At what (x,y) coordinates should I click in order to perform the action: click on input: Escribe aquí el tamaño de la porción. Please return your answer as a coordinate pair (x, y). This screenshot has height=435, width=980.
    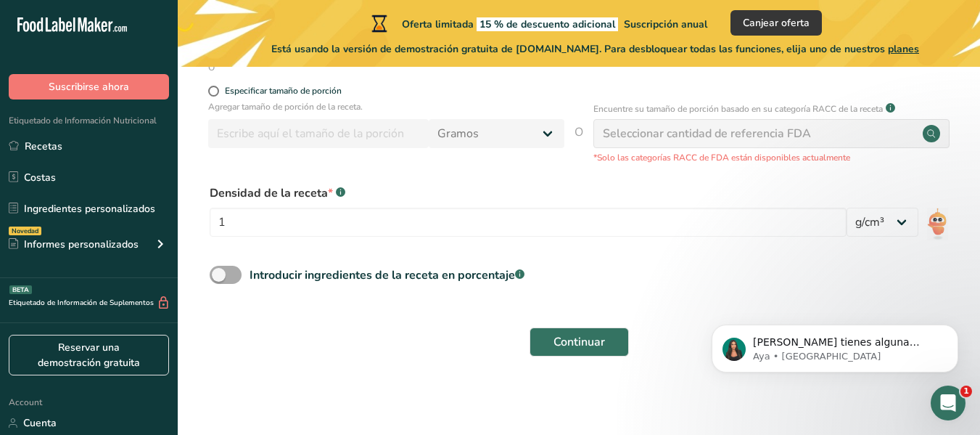
    Looking at the image, I should click on (318, 134).